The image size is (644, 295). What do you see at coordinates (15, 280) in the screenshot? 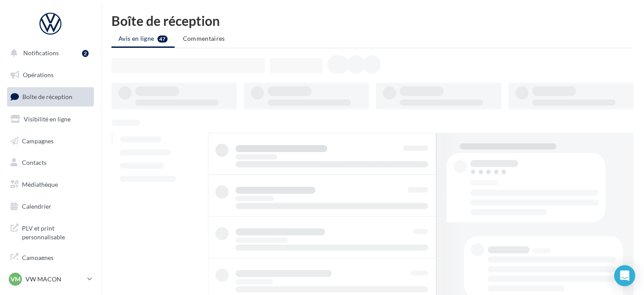
I see `span: VM` at bounding box center [15, 280].